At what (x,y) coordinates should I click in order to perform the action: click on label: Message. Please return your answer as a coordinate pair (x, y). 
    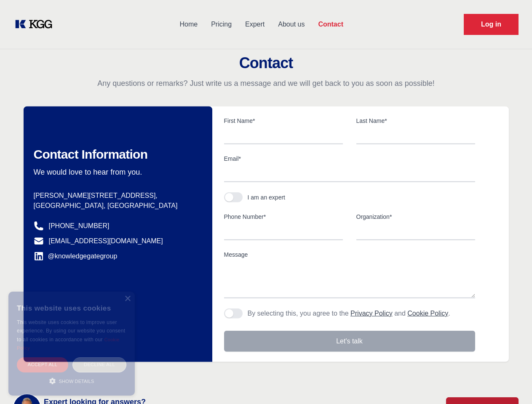
    Looking at the image, I should click on (349, 255).